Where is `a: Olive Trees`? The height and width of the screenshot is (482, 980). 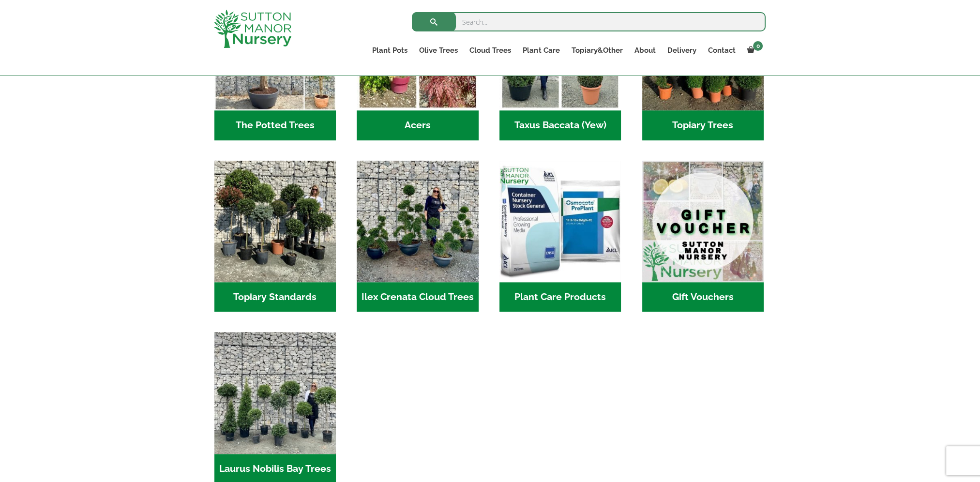 a: Olive Trees is located at coordinates (438, 51).